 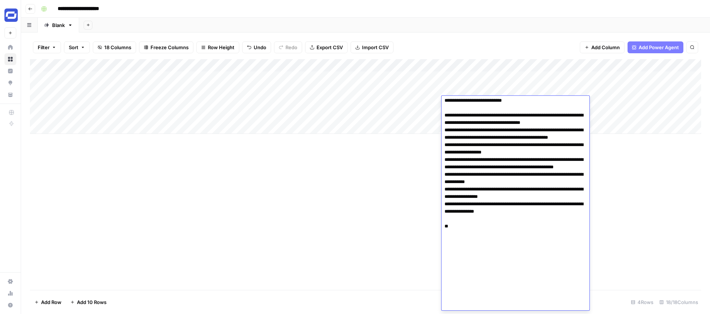 What do you see at coordinates (642, 302) in the screenshot?
I see `div: 4 Rows` at bounding box center [642, 302].